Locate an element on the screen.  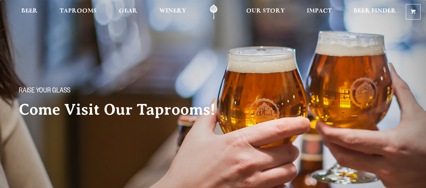
a: Taprooms is located at coordinates (78, 12).